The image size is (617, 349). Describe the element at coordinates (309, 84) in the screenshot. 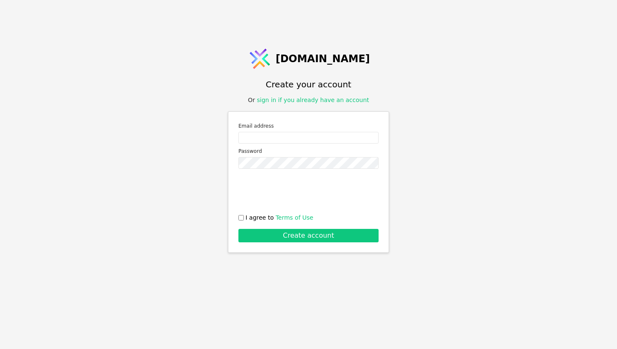

I see `h1: Create your account` at that location.